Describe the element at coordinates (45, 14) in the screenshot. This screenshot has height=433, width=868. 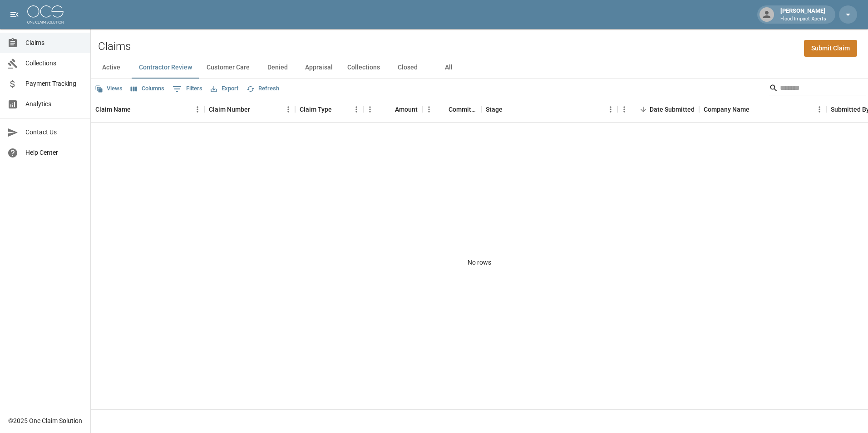
I see `img: ocs-logo-white-transparent.png` at that location.